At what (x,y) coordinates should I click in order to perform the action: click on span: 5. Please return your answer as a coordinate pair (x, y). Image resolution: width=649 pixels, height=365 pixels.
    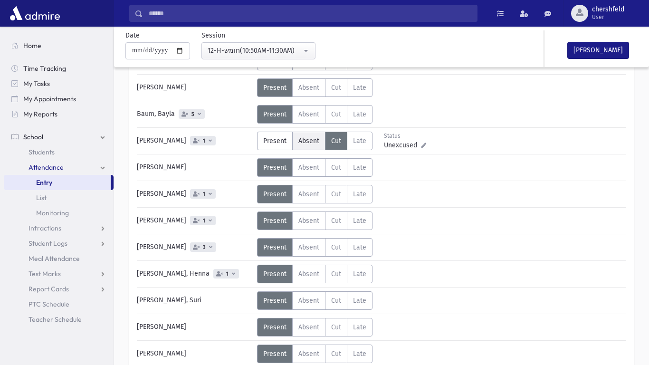
    Looking at the image, I should click on (193, 114).